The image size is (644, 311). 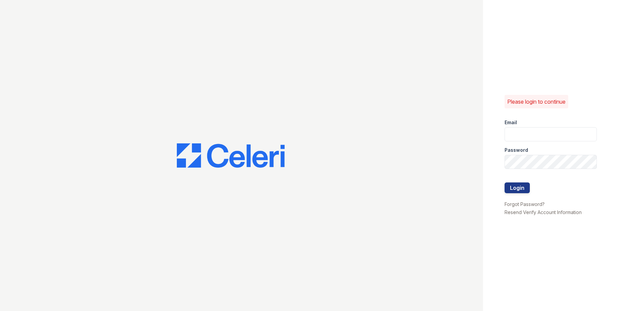 I want to click on label: Email, so click(x=511, y=123).